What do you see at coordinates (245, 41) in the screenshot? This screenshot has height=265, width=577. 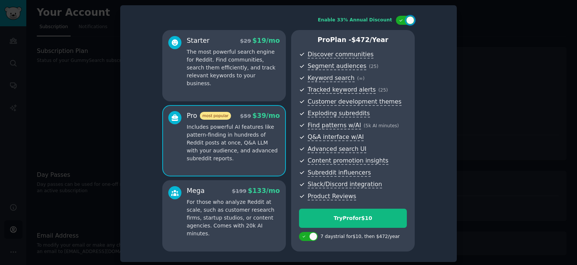 I see `span: $ 29` at bounding box center [245, 41].